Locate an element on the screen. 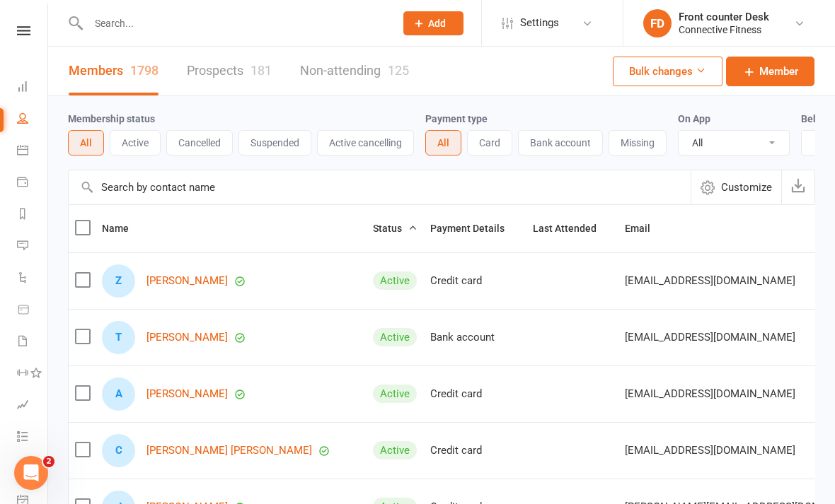 This screenshot has width=835, height=504. div: 1798 is located at coordinates (144, 70).